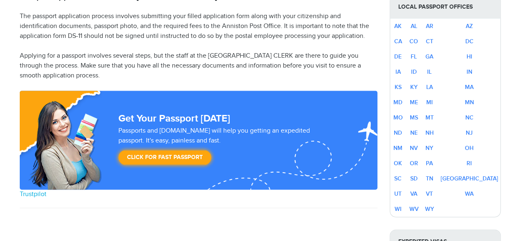 The height and width of the screenshot is (241, 520). Describe the element at coordinates (469, 163) in the screenshot. I see `a: RI` at that location.